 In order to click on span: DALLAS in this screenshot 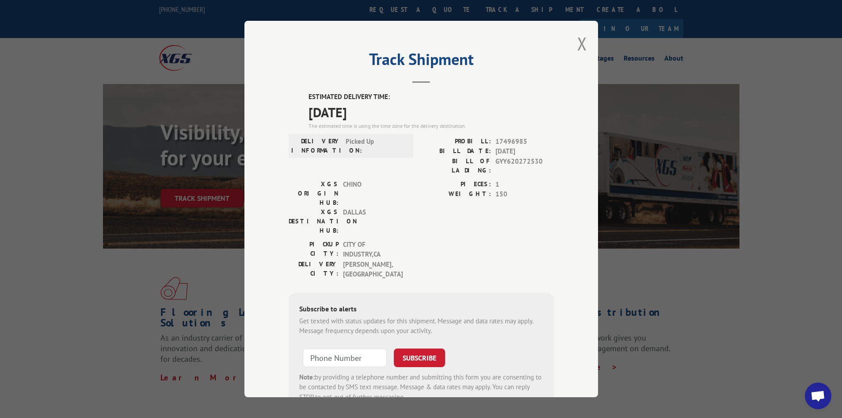, I will do `click(372, 221)`.